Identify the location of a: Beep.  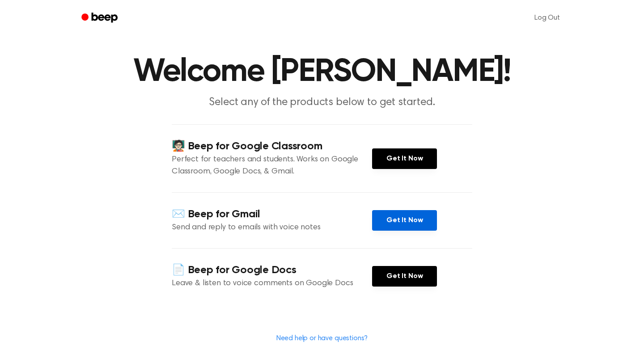
(100, 18).